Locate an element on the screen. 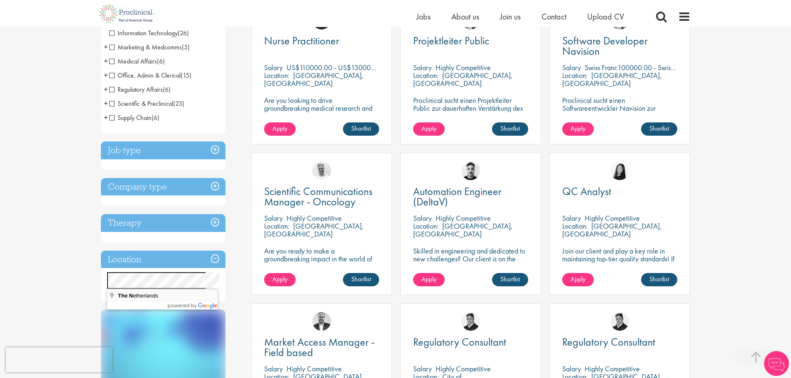  a: Numhom Sudsok is located at coordinates (620, 171).